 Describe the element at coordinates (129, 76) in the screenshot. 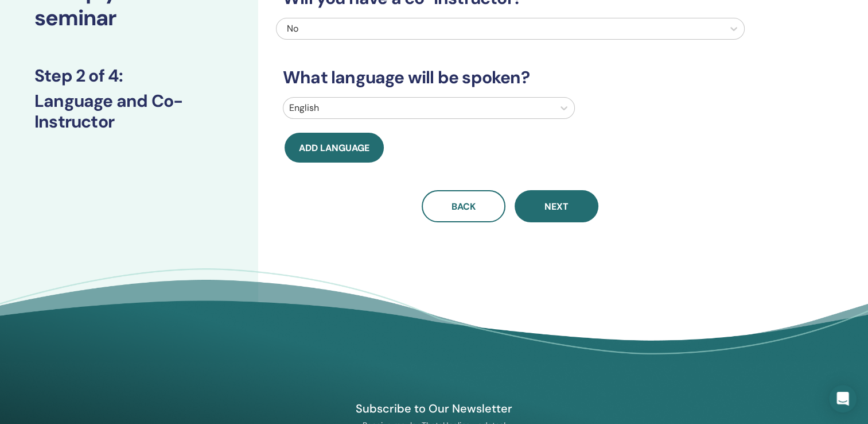

I see `h3: Step 2 of 4 :` at that location.